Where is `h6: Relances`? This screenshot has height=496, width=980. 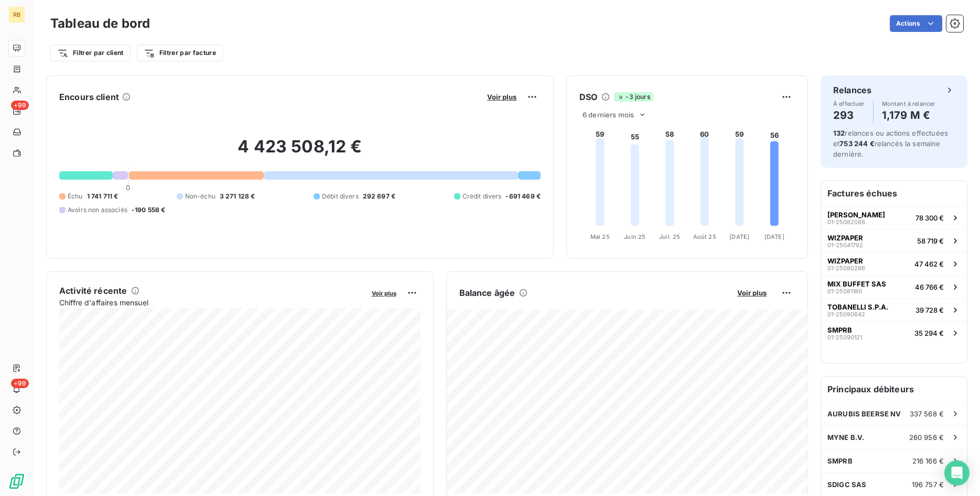 h6: Relances is located at coordinates (852, 90).